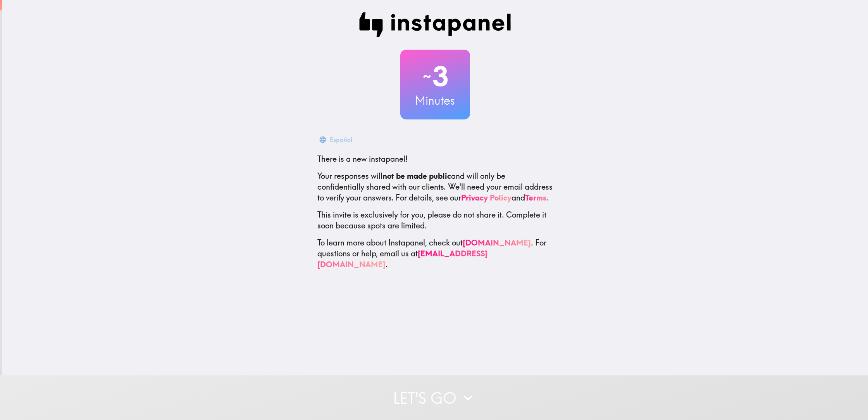 This screenshot has height=420, width=868. What do you see at coordinates (417, 175) in the screenshot?
I see `b: not be made public` at bounding box center [417, 175].